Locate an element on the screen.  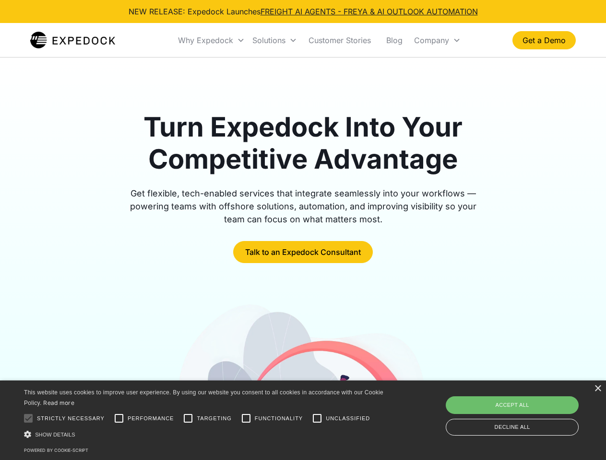
div: Get flexible, tech-enabled services that integrate seamlessly into your workflows — powering team... is located at coordinates (303, 206).